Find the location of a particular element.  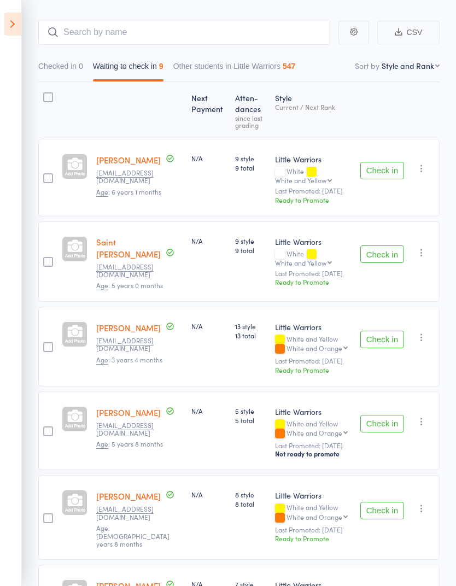

button: CSV is located at coordinates (409, 32).